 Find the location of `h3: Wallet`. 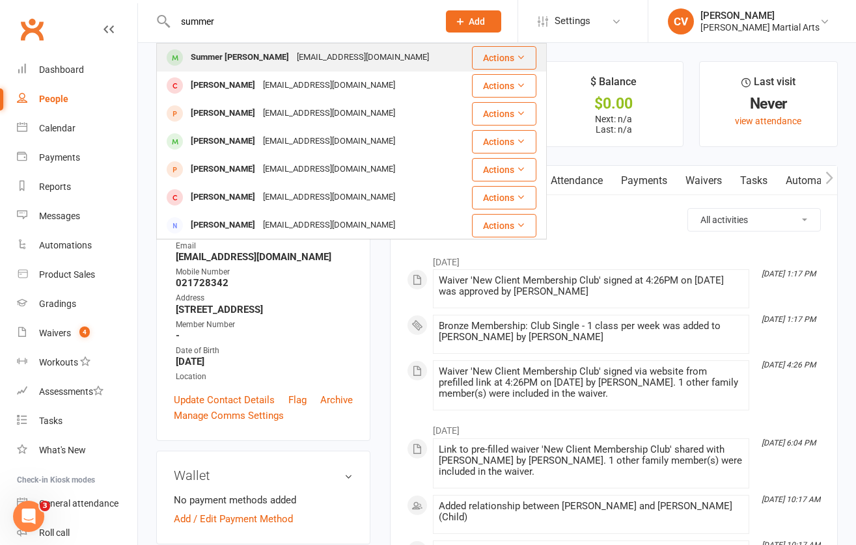

h3: Wallet is located at coordinates (263, 476).